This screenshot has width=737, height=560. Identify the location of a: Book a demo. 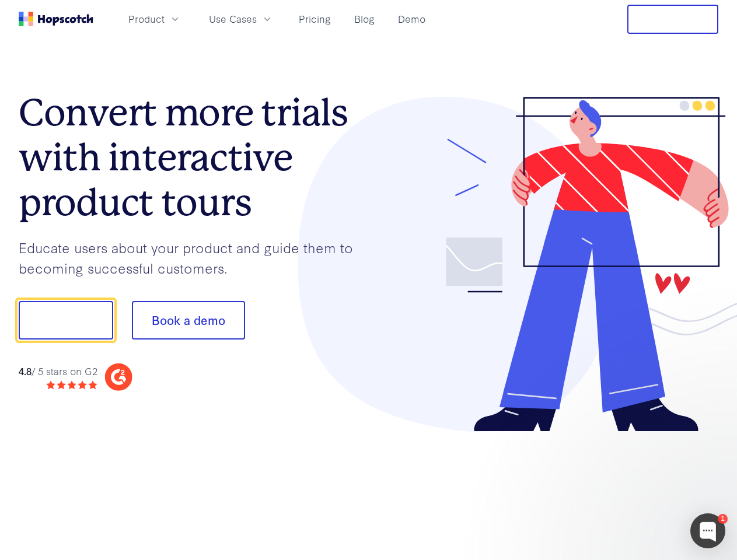
(189, 320).